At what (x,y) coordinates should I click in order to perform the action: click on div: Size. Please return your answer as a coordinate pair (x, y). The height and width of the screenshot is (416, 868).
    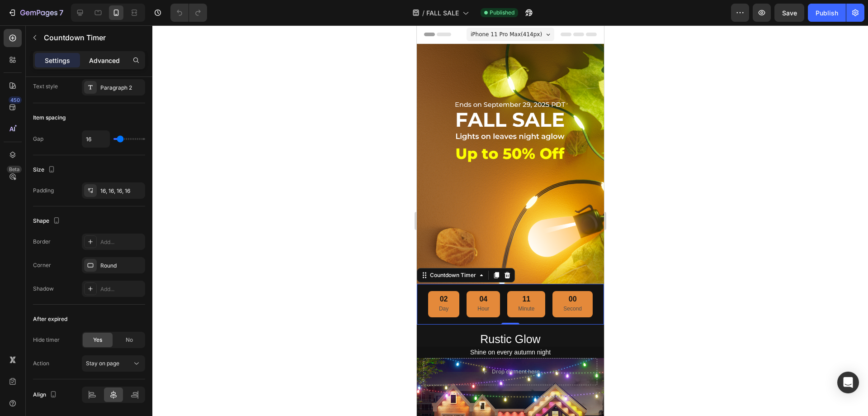
    Looking at the image, I should click on (45, 170).